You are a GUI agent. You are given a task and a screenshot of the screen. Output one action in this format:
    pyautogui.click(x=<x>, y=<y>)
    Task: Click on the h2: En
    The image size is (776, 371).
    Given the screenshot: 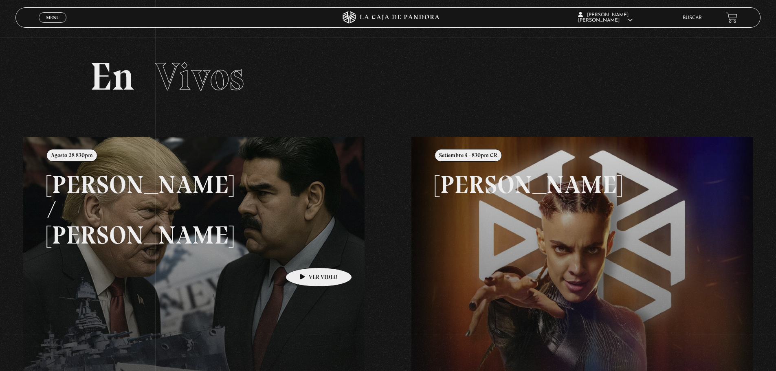 What is the action you would take?
    pyautogui.click(x=388, y=77)
    